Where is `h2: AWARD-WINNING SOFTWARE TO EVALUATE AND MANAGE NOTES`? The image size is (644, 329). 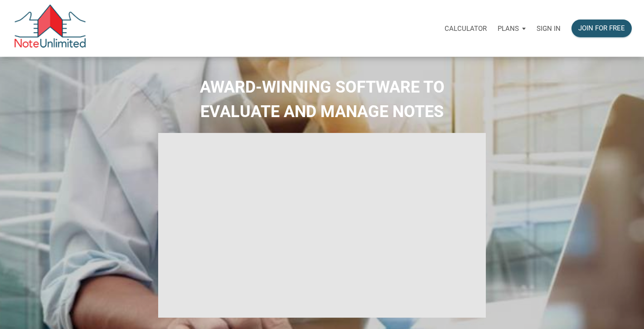
h2: AWARD-WINNING SOFTWARE TO EVALUATE AND MANAGE NOTES is located at coordinates (322, 99).